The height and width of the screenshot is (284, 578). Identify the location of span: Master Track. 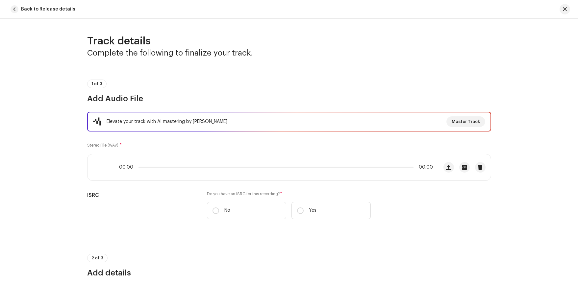
(466, 122).